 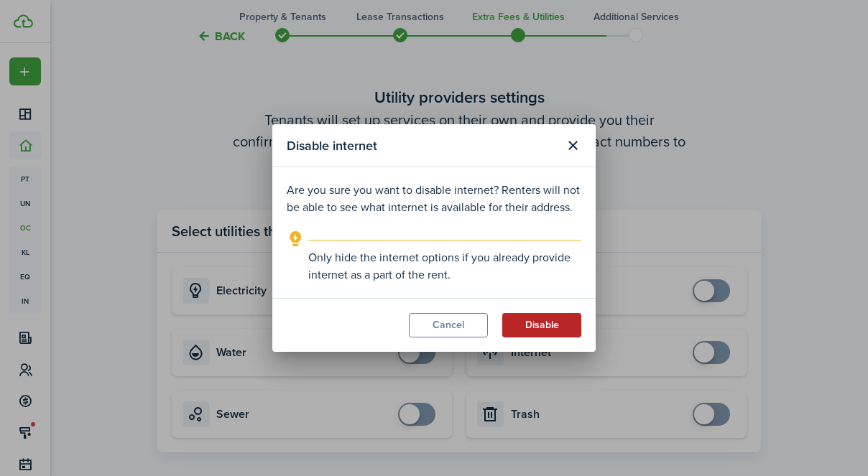 I want to click on button: Disable, so click(x=542, y=325).